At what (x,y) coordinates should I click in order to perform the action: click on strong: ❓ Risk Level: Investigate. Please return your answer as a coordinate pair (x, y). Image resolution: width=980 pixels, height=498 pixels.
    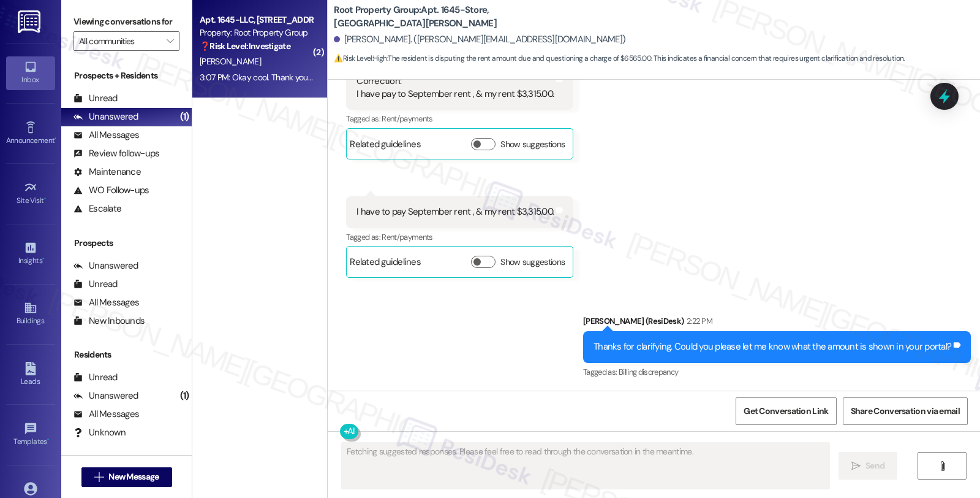
    Looking at the image, I should click on (245, 46).